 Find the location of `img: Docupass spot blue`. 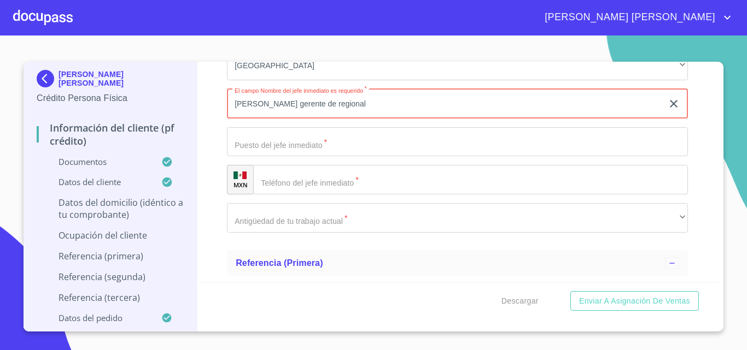

img: Docupass spot blue is located at coordinates (48, 79).